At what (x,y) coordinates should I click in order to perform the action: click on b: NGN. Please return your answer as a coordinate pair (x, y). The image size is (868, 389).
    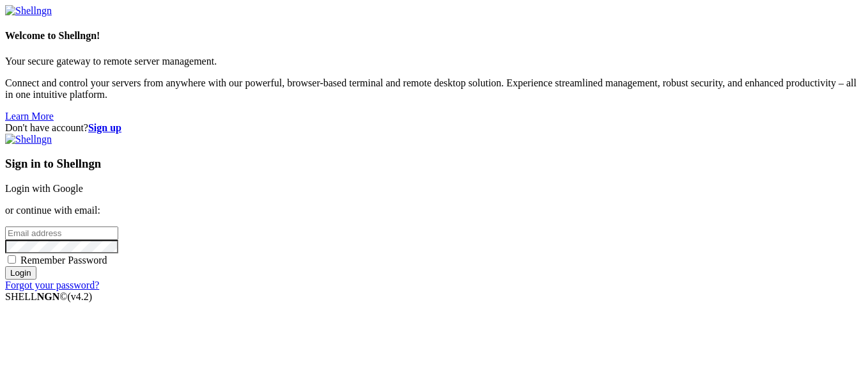
    Looking at the image, I should click on (49, 296).